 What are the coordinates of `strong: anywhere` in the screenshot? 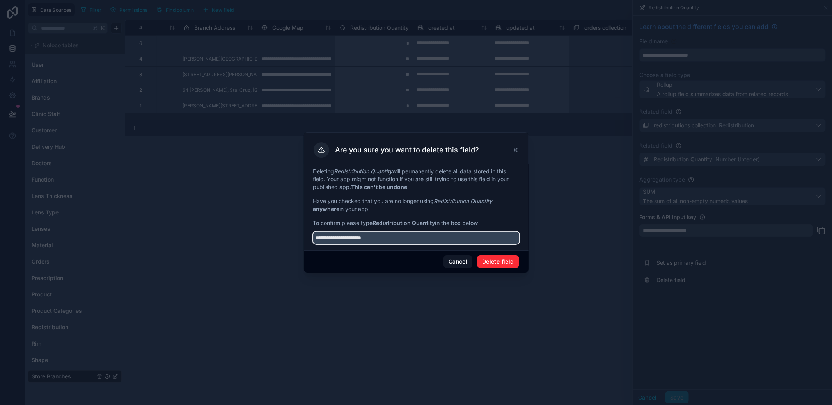 It's located at (327, 208).